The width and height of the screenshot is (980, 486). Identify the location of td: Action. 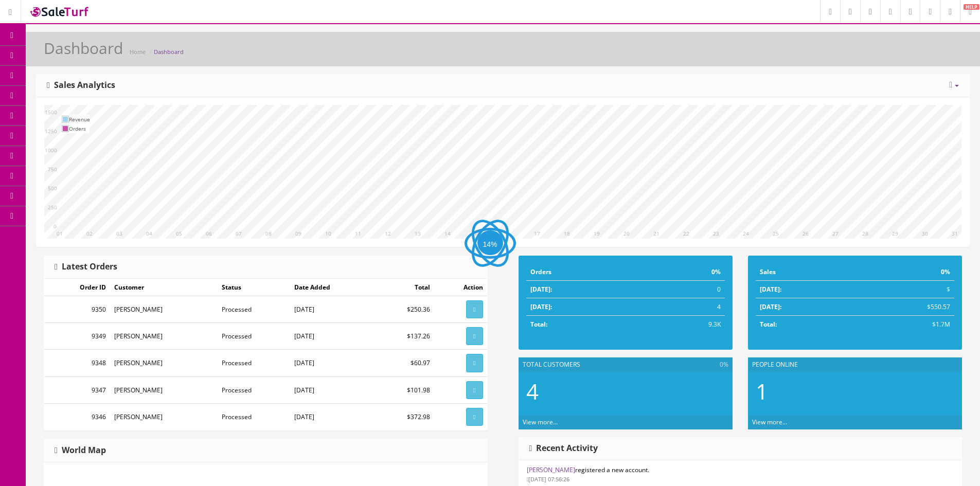
(460, 288).